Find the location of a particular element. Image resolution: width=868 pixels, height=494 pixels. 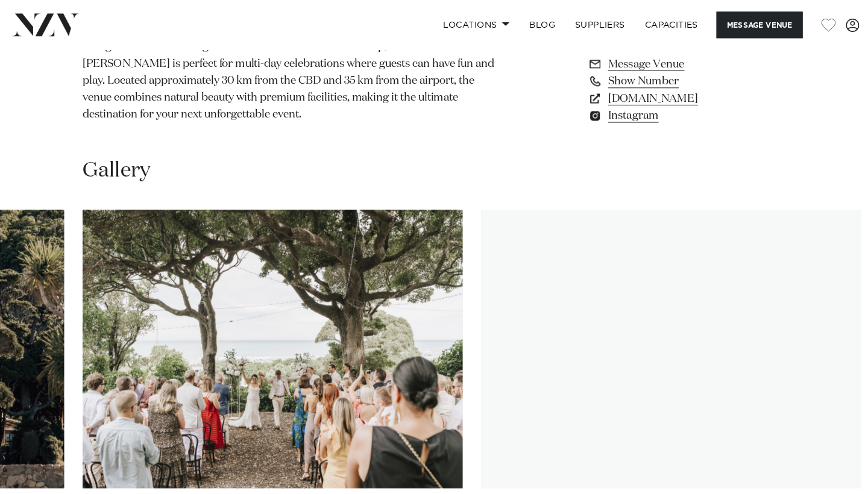

a: SUPPLIERS is located at coordinates (594, 24).